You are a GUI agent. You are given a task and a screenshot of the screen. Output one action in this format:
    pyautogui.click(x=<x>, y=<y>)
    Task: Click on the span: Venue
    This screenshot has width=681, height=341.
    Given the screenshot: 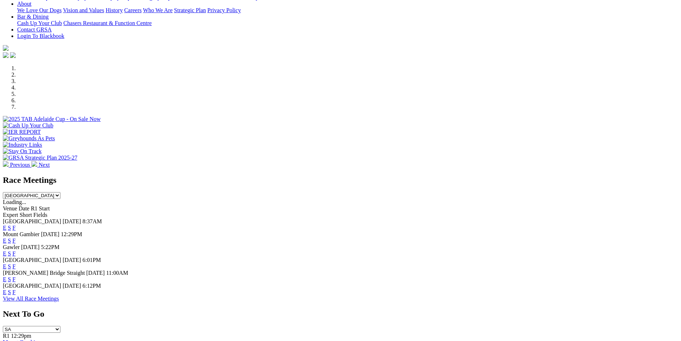 What is the action you would take?
    pyautogui.click(x=10, y=208)
    